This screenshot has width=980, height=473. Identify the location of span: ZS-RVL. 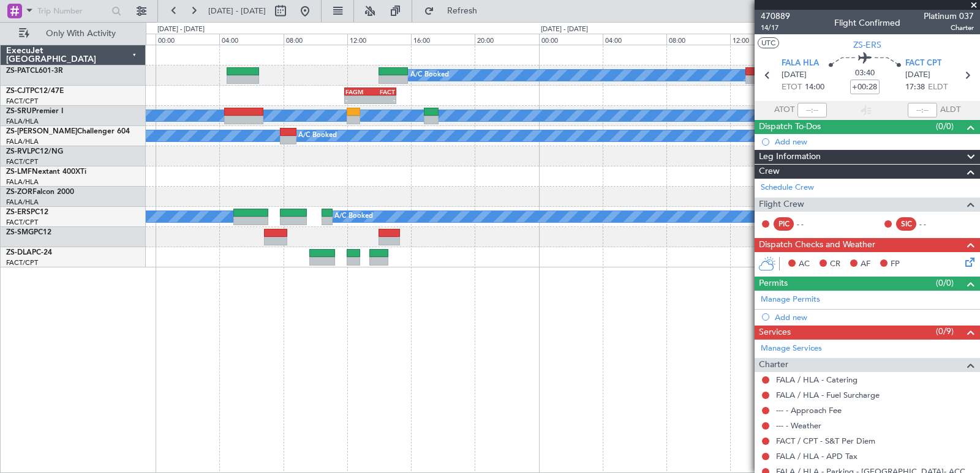
(18, 152).